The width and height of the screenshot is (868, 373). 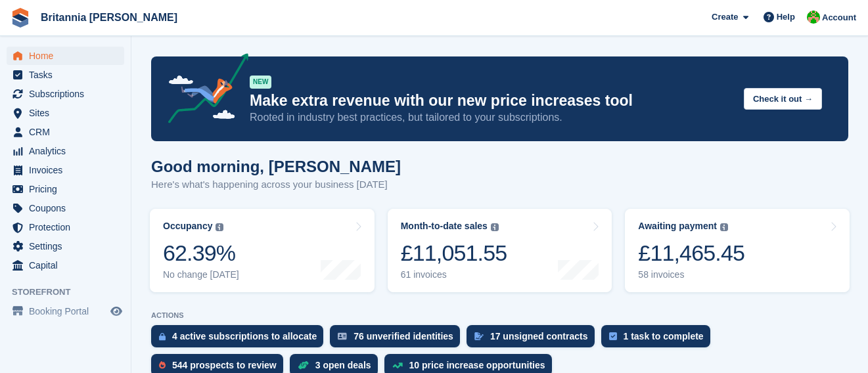 I want to click on span: Coupons, so click(x=69, y=208).